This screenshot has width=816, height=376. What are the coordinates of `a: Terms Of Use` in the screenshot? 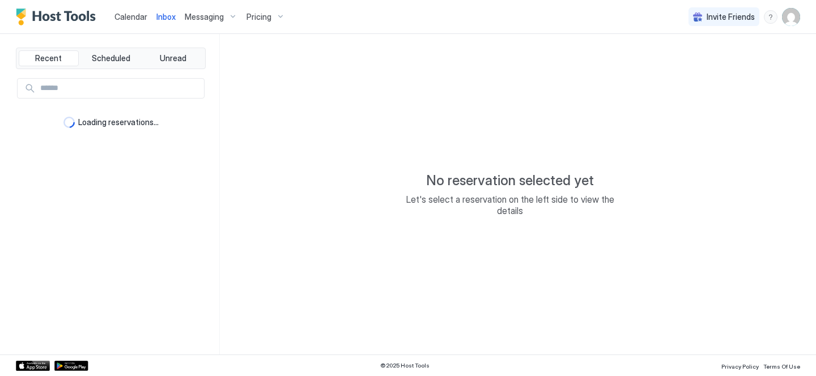 It's located at (781, 366).